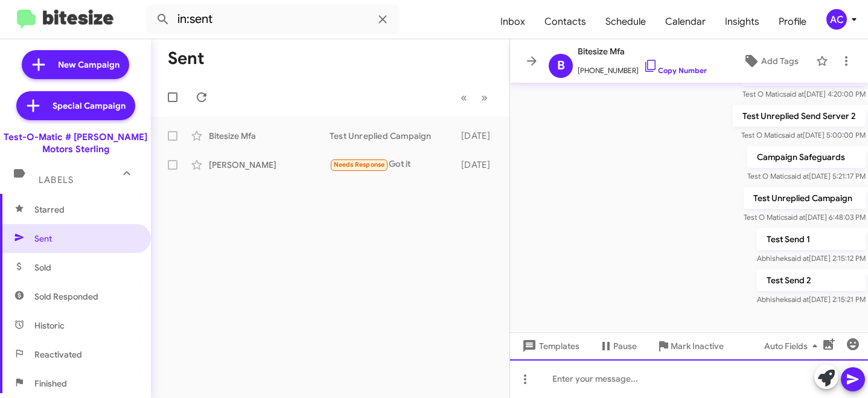 This screenshot has height=398, width=868. Describe the element at coordinates (512, 22) in the screenshot. I see `span: Inbox` at that location.